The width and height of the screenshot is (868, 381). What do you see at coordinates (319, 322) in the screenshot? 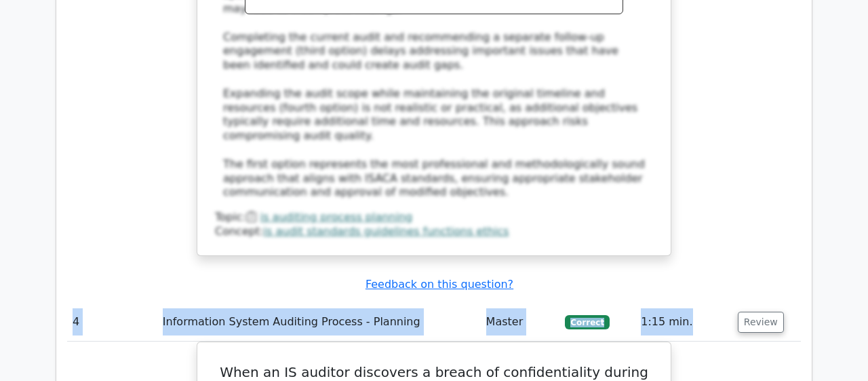
I see `td: Information System Auditing Process - Planning` at bounding box center [319, 322].